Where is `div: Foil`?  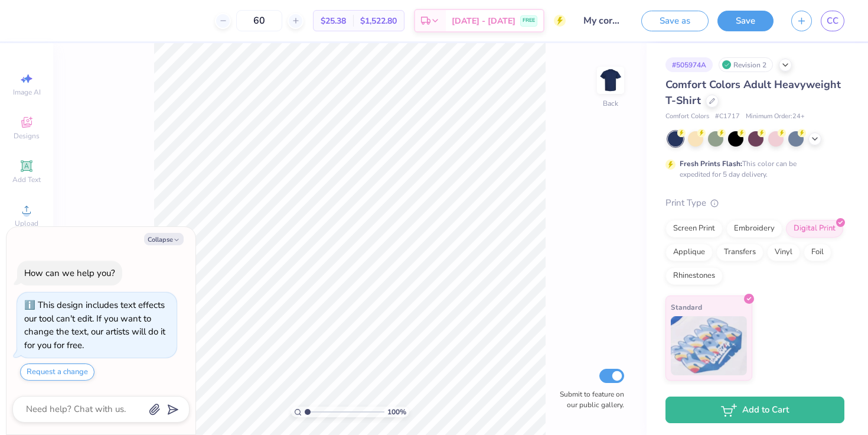
div: Foil is located at coordinates (817, 252).